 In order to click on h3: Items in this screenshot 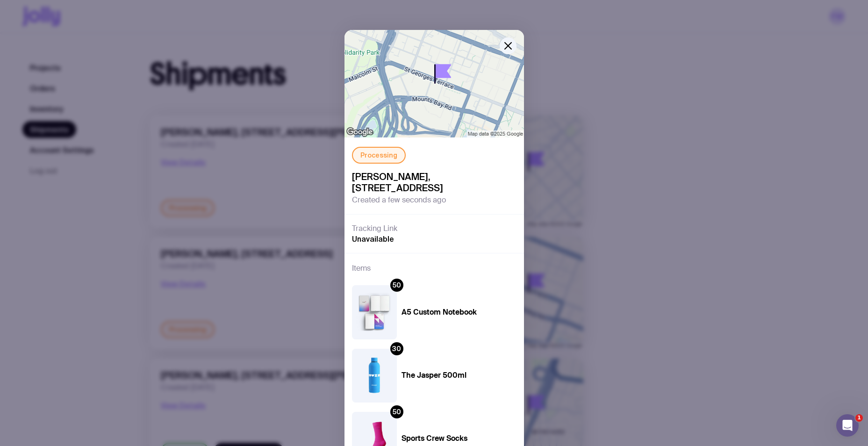, I will do `click(361, 269)`.